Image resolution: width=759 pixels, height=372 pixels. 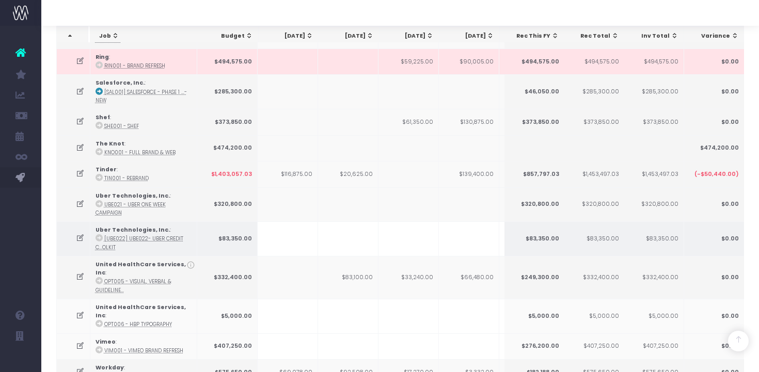 What do you see at coordinates (410, 36) in the screenshot?
I see `th: Jun 24: activate to sort column ascending` at bounding box center [410, 36].